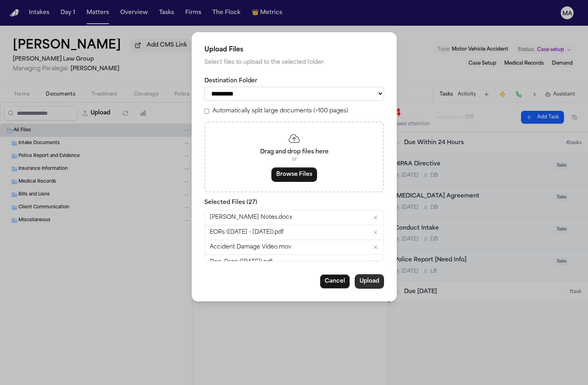  I want to click on p: Select files to upload to the selected folder., so click(294, 62).